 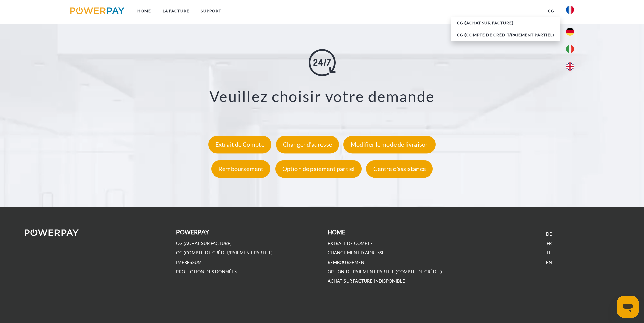 What do you see at coordinates (240, 145) in the screenshot?
I see `a: Extrait de Compte` at bounding box center [240, 145].